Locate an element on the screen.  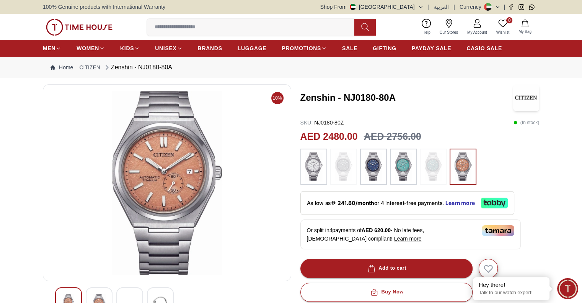
a: 0Wishlist is located at coordinates (503, 27).